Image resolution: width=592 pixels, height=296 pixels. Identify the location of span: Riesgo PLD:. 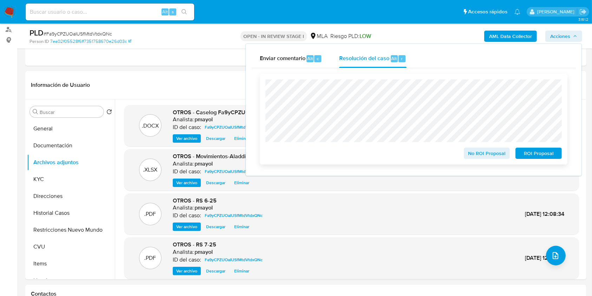
(351, 36).